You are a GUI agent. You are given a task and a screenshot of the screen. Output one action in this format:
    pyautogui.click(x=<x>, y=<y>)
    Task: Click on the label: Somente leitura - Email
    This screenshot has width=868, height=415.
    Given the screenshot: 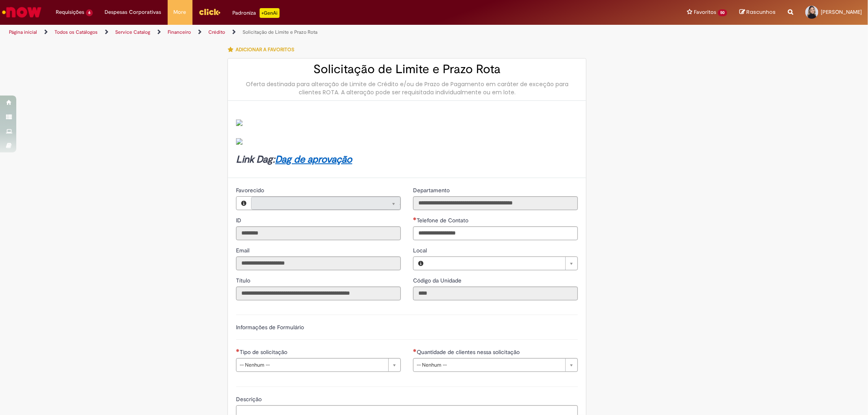 What is the action you would take?
    pyautogui.click(x=243, y=251)
    